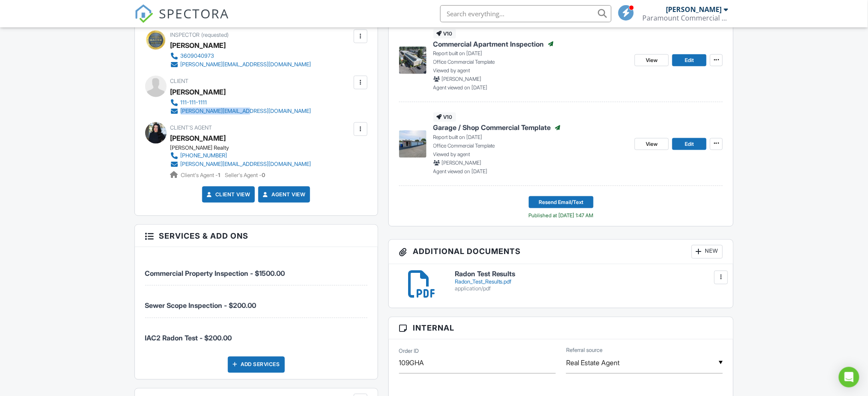 The height and width of the screenshot is (396, 868). What do you see at coordinates (201, 306) in the screenshot?
I see `span: Sewer Scope Inspection - $200.00` at bounding box center [201, 306].